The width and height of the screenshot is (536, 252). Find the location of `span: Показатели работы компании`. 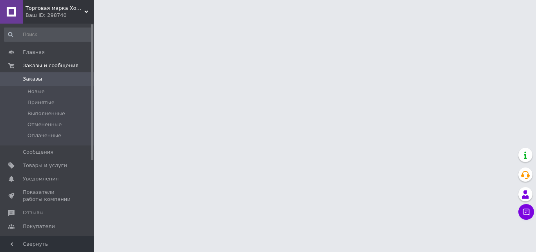

span: Показатели работы компании is located at coordinates (47, 195).